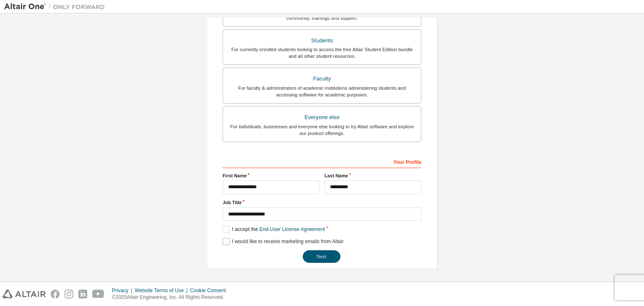  What do you see at coordinates (210, 291) in the screenshot?
I see `div: Cookie Consent` at bounding box center [210, 291].